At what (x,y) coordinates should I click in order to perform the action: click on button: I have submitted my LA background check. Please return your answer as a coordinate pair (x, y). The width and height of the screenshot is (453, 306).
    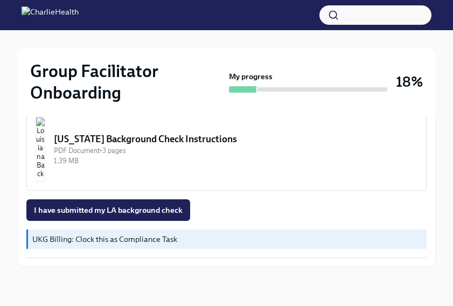
    Looking at the image, I should click on (108, 210).